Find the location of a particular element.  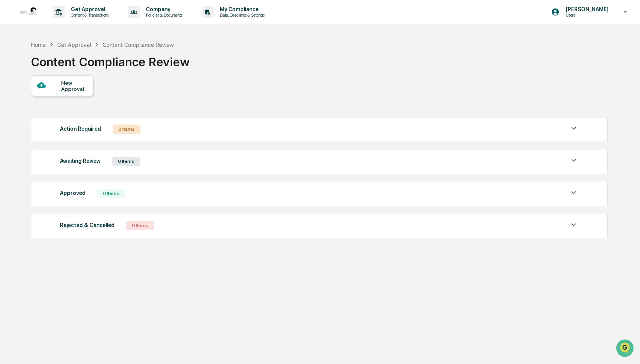

img: 1746055101610-c473b297-6a78-478c-a979-82029cc54cd1 is located at coordinates (15, 66).